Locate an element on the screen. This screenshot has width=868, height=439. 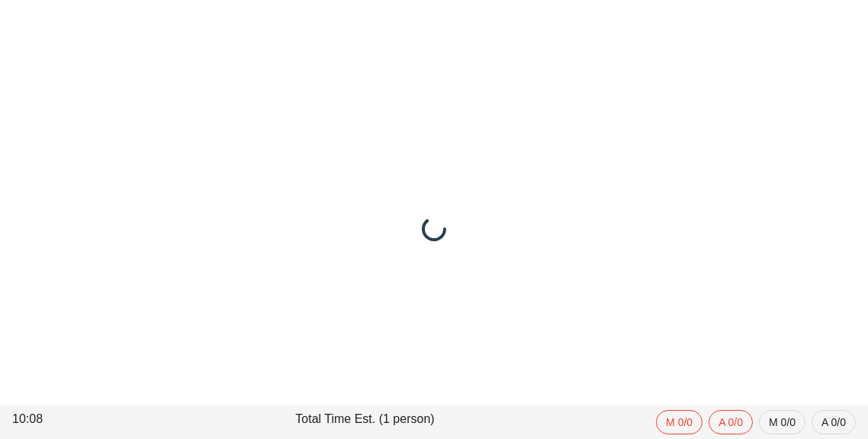
div: Total Time Est. (1 person) is located at coordinates (433, 422).